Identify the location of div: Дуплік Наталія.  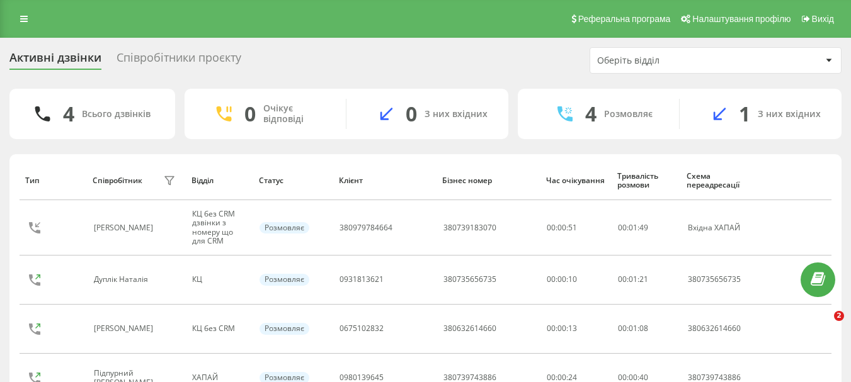
(122, 280).